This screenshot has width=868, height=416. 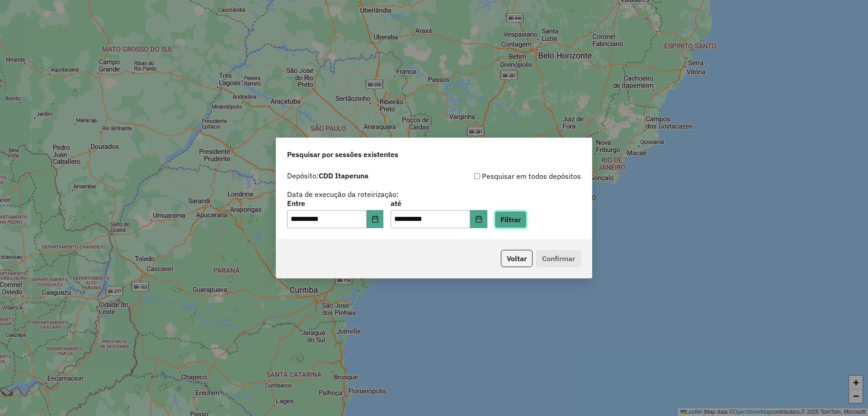 What do you see at coordinates (517, 259) in the screenshot?
I see `button: Voltar` at bounding box center [517, 259].